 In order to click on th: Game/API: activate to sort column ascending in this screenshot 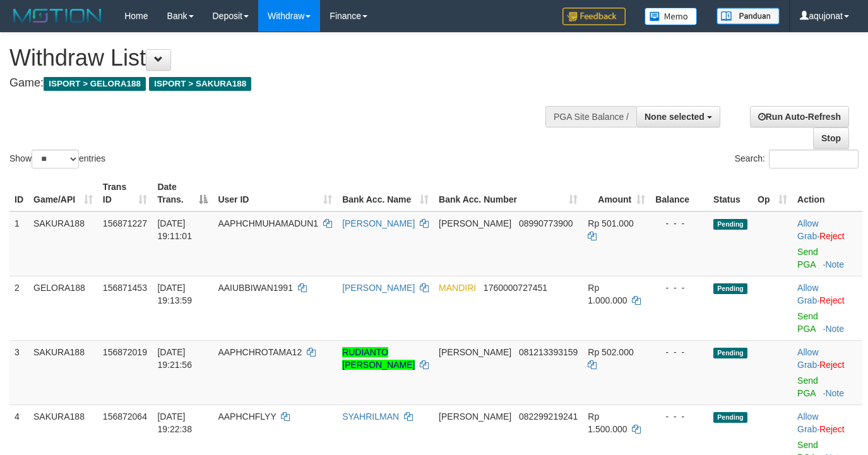, I will do `click(63, 193)`.